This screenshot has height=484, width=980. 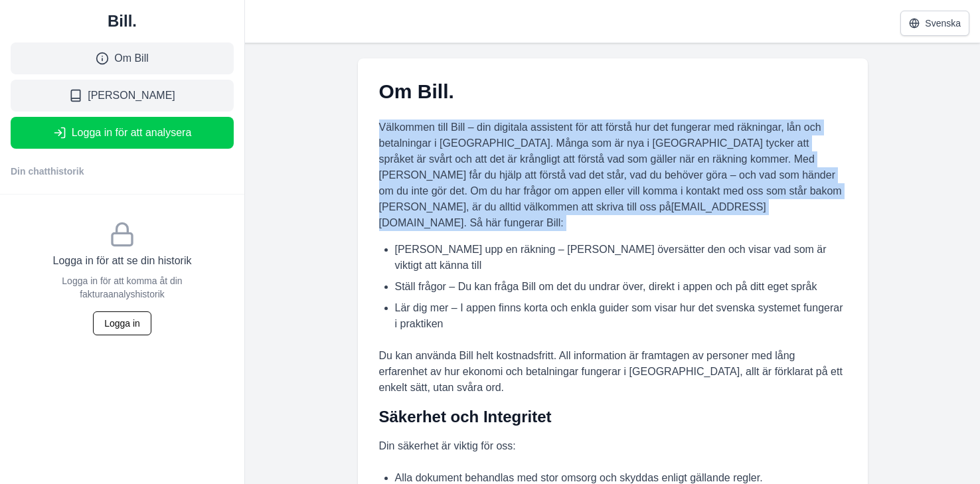 I want to click on button: Svenska, so click(x=934, y=24).